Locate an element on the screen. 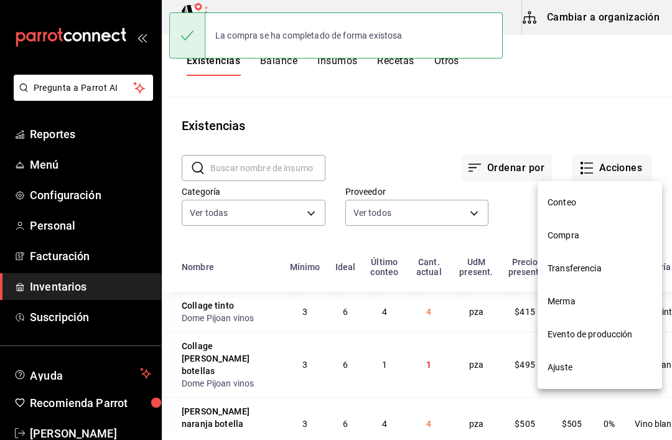 The image size is (672, 440). span: Evento de producción is located at coordinates (600, 334).